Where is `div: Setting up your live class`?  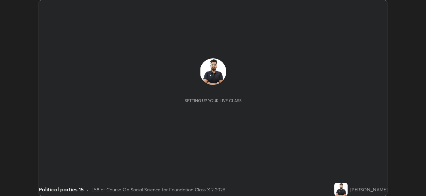
div: Setting up your live class is located at coordinates (213, 101).